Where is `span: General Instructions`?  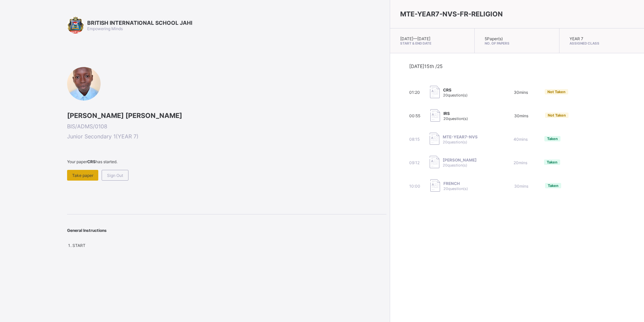
span: General Instructions is located at coordinates (87, 230).